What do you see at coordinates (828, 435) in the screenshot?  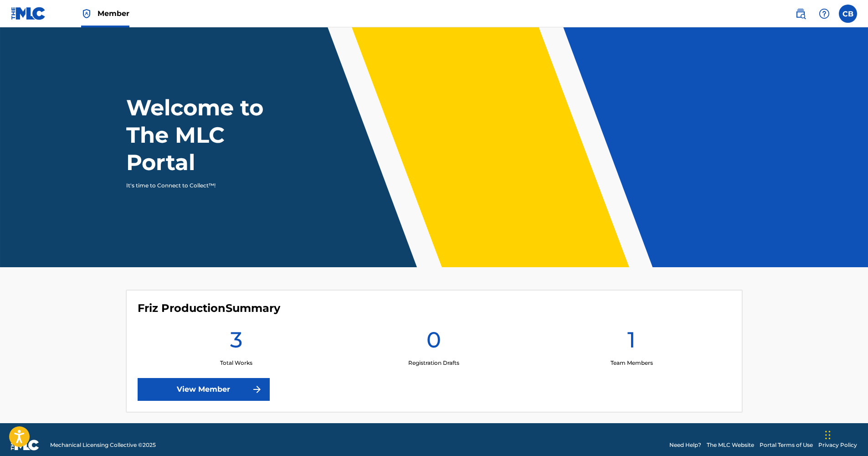 I see `div: Drag` at bounding box center [828, 435].